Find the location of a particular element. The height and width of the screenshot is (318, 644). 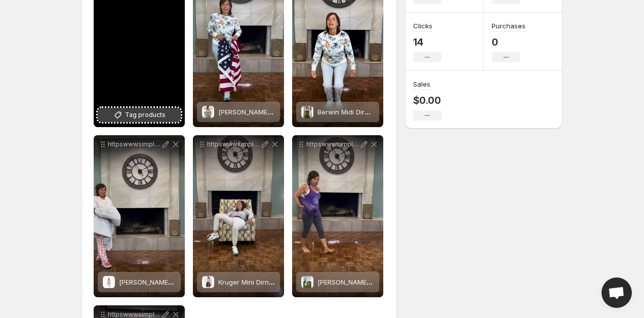

h3: Clicks is located at coordinates (423, 26).